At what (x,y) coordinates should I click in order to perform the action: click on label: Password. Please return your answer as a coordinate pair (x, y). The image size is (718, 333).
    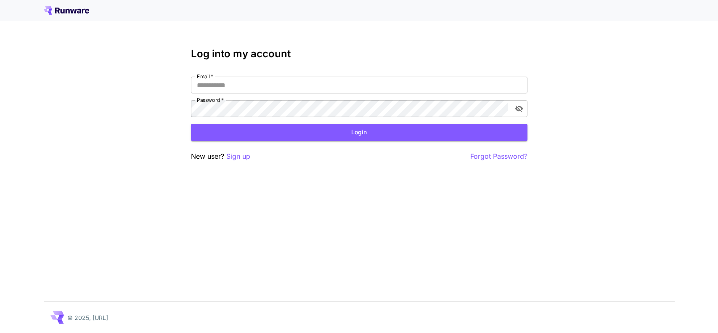
    Looking at the image, I should click on (210, 100).